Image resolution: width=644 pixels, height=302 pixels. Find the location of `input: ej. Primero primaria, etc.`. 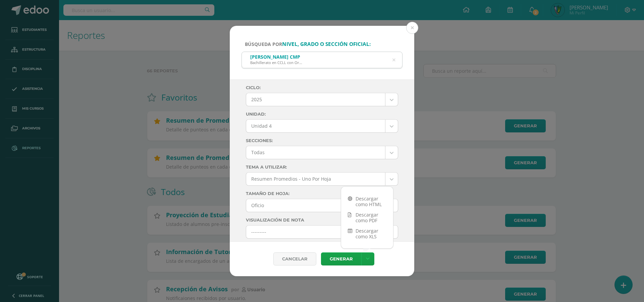

input: ej. Primero primaria, etc. is located at coordinates (322, 60).